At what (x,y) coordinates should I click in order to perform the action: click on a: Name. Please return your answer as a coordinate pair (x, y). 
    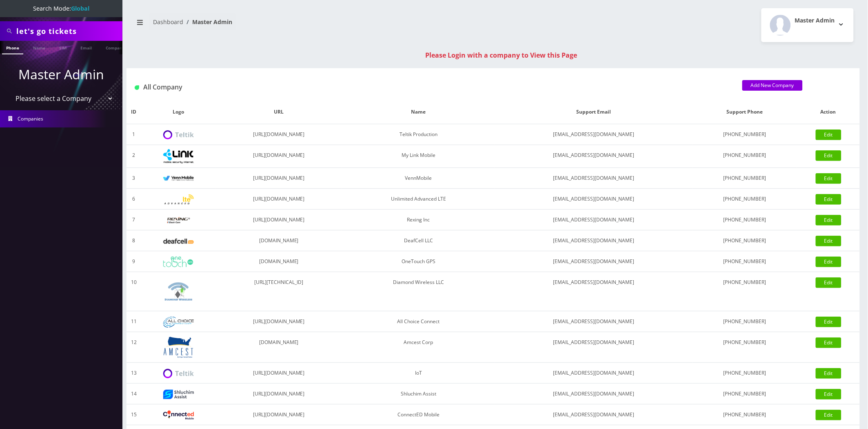
    Looking at the image, I should click on (39, 47).